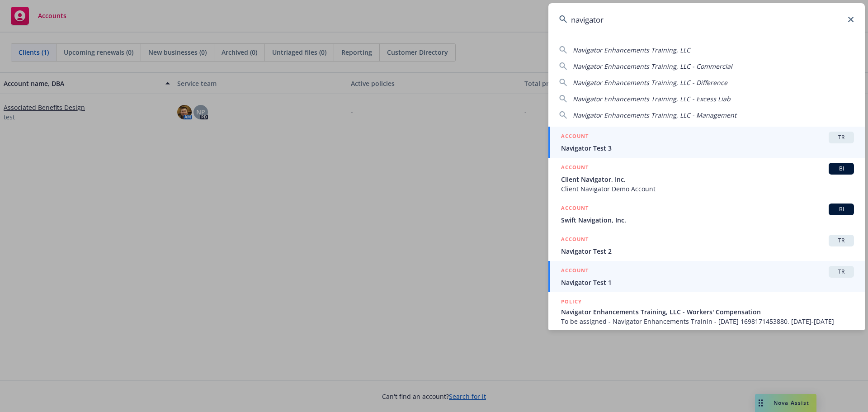 The image size is (868, 412). What do you see at coordinates (707, 189) in the screenshot?
I see `span: Client Navigator Demo Account` at bounding box center [707, 189].